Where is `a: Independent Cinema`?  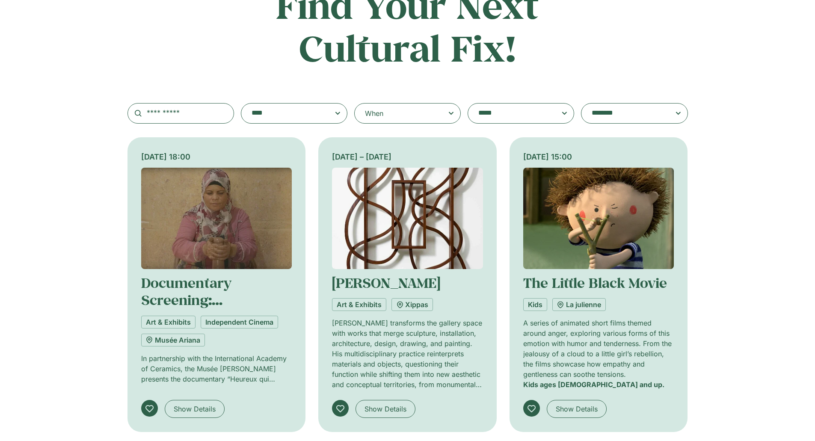 a: Independent Cinema is located at coordinates (239, 322).